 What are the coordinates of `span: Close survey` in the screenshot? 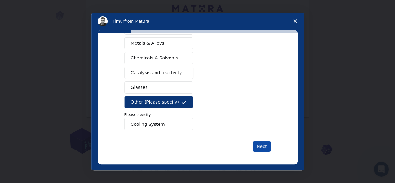 It's located at (295, 21).